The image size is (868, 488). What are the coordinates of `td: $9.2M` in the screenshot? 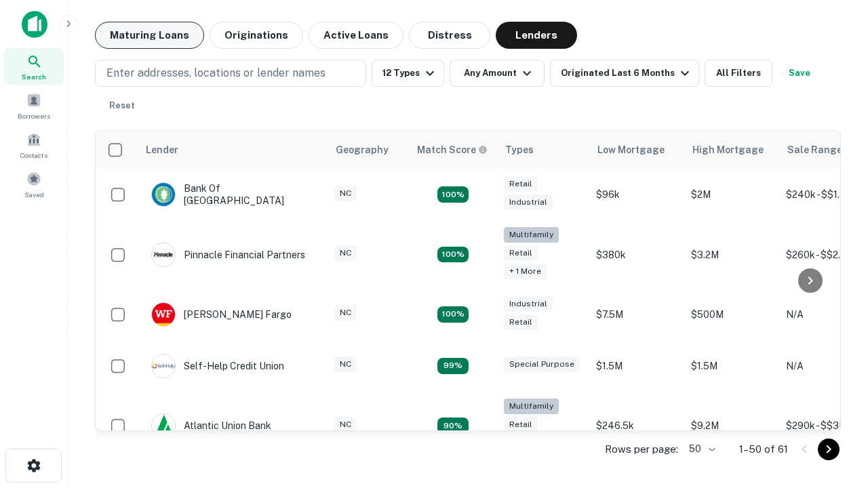 It's located at (732, 426).